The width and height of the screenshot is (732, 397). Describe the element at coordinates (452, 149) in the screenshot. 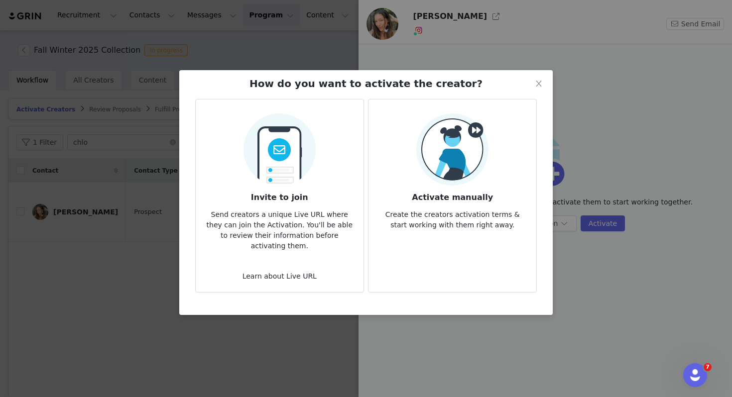

I see `img: Manual` at that location.